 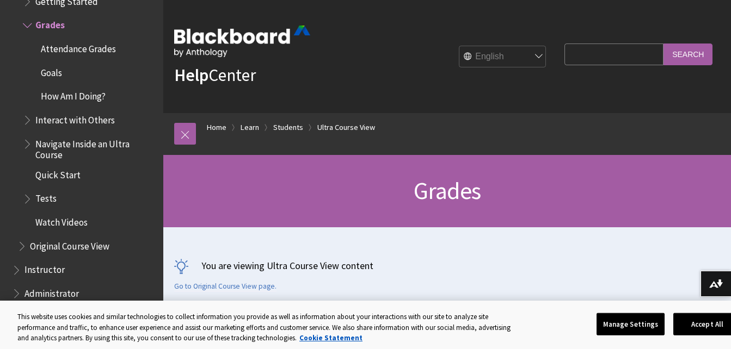 I want to click on select: Site Language Selector, so click(x=503, y=57).